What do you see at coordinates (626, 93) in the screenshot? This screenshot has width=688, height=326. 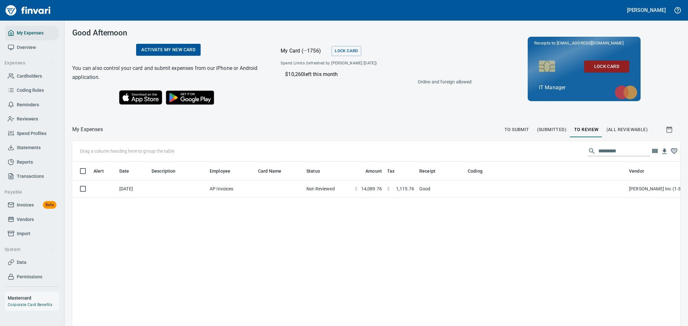 I see `img: mastercard.svg` at bounding box center [626, 93].